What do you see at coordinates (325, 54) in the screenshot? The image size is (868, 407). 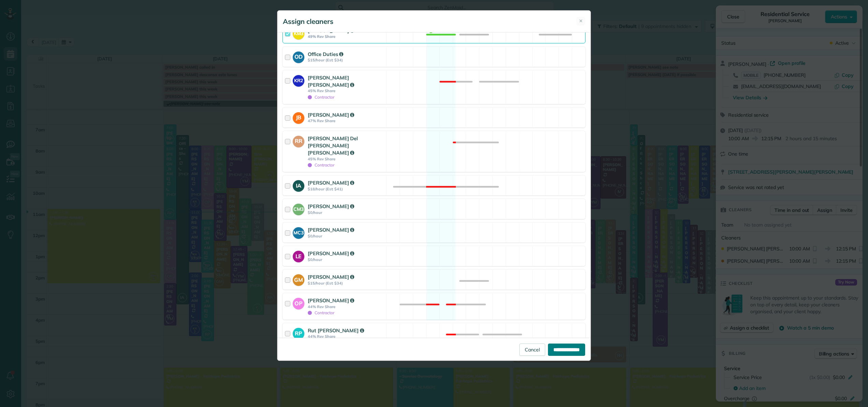 I see `strong: Office Duties` at bounding box center [325, 54].